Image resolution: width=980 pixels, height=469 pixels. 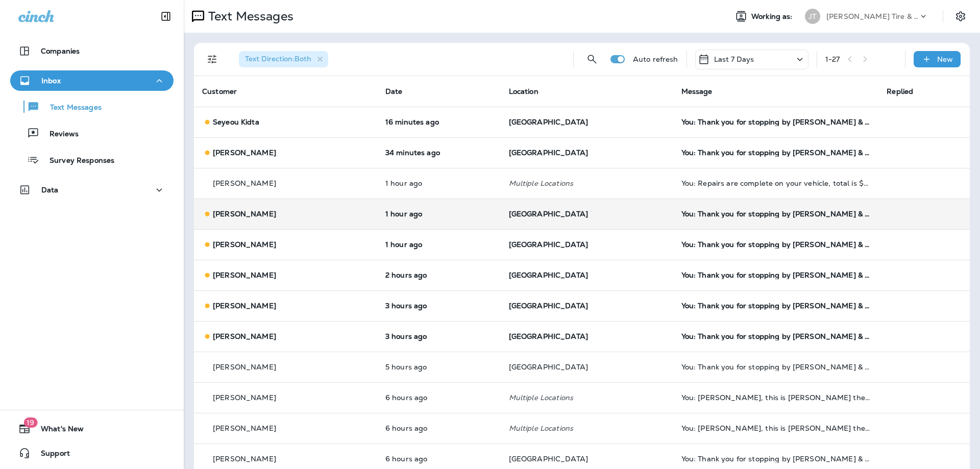 I want to click on button: Settings, so click(x=960, y=17).